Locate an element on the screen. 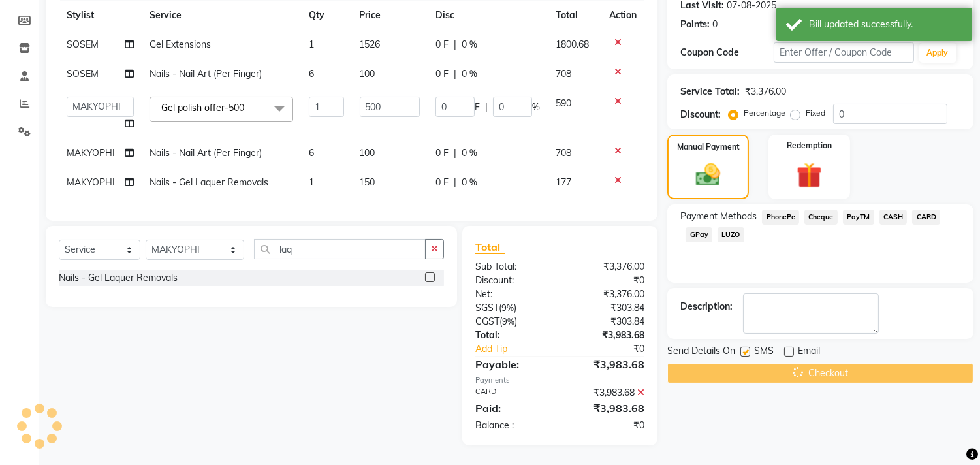 The height and width of the screenshot is (465, 980). label: Percentage is located at coordinates (765, 113).